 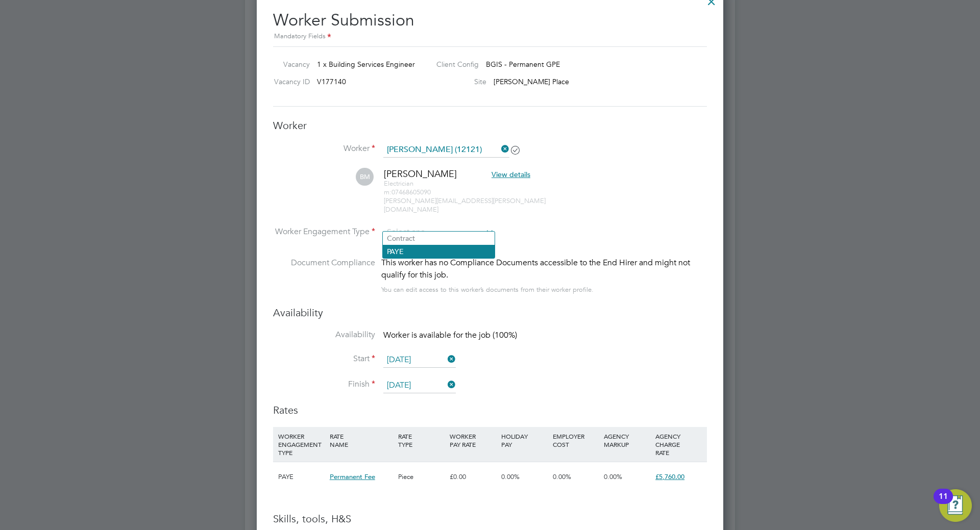 What do you see at coordinates (450, 335) in the screenshot?
I see `span: Worker is available for the job (100%)` at bounding box center [450, 335].